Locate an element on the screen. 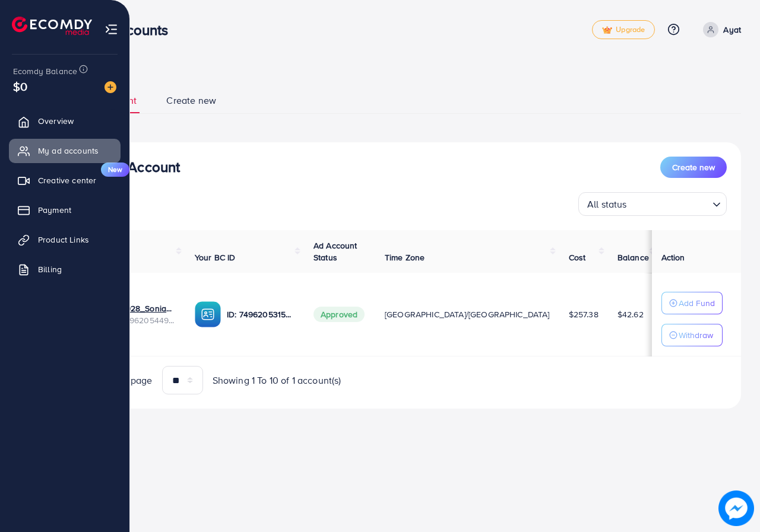 The height and width of the screenshot is (532, 760). span: Balance is located at coordinates (633, 257).